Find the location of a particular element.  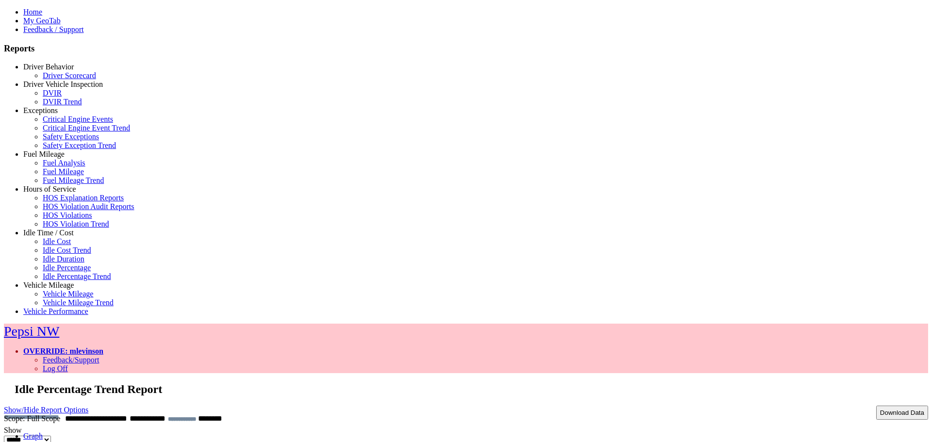

a: HOS Violation Trend is located at coordinates (76, 224).